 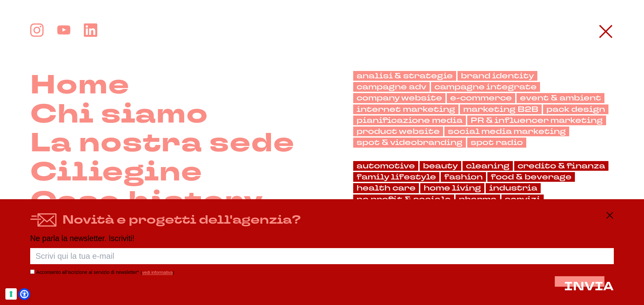 What do you see at coordinates (162, 143) in the screenshot?
I see `a: La nostra sede` at bounding box center [162, 143].